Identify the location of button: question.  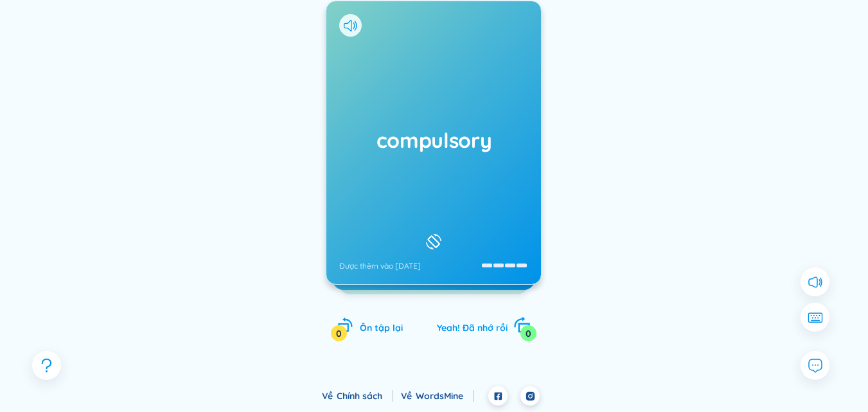
(46, 365).